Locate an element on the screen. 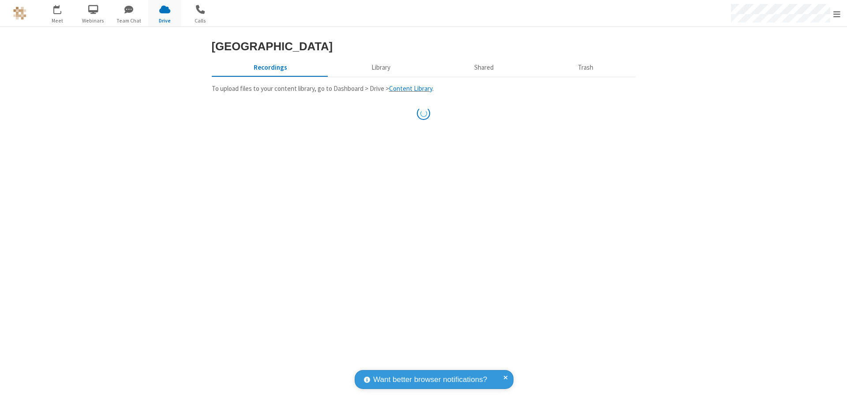  button: Content library is located at coordinates (381, 68).